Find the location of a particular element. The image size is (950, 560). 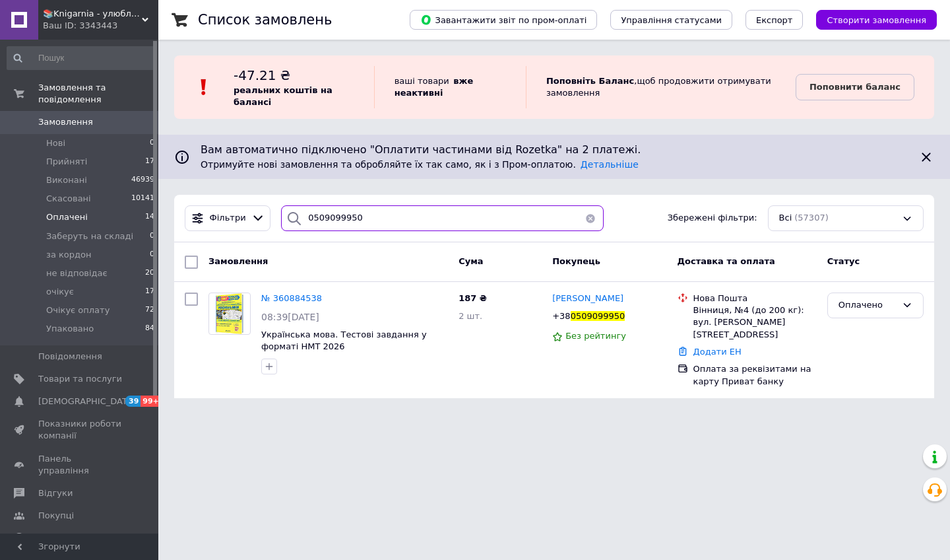

a: Українська мова. Тестові завдання у форматі НМТ 2026 is located at coordinates (344, 341).